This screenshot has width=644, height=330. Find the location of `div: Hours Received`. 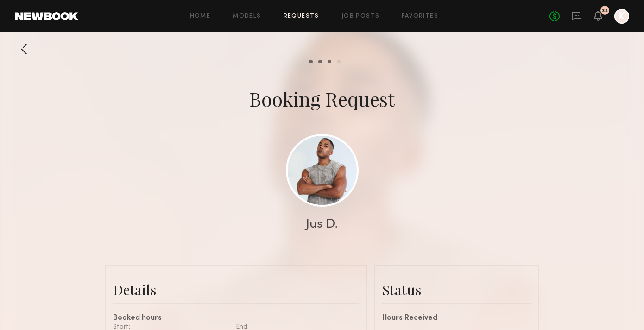

div: Hours Received is located at coordinates (456, 318).